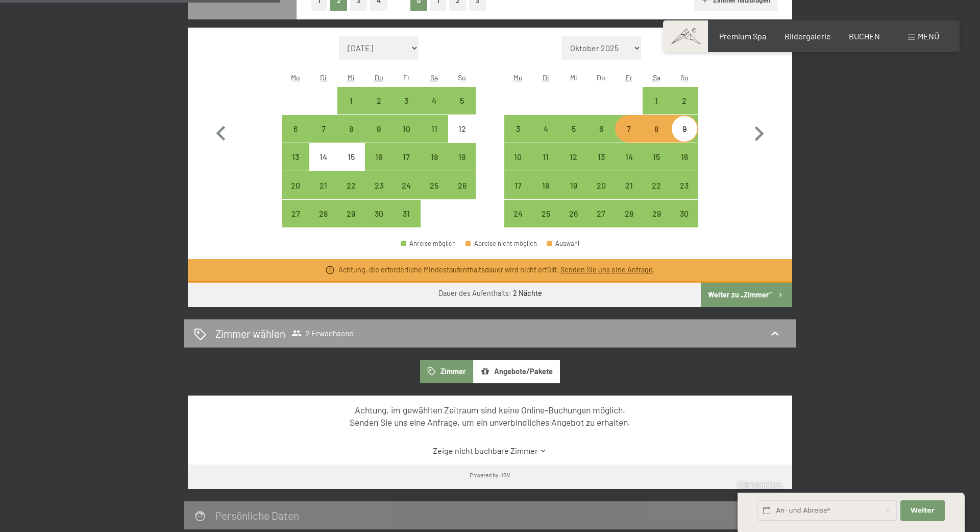 This screenshot has width=980, height=532. What do you see at coordinates (462, 100) in the screenshot?
I see `div: Sun Oct 05 2025` at bounding box center [462, 100].